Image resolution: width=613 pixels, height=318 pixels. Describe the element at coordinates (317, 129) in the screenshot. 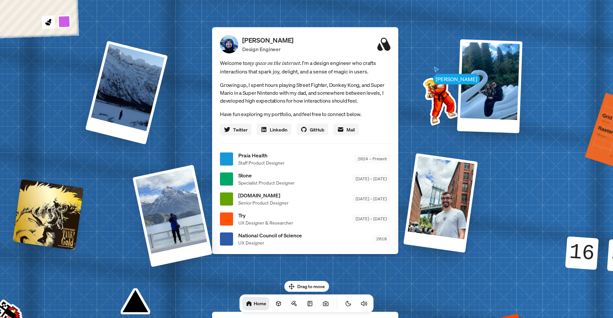

I see `span: GitHub` at that location.